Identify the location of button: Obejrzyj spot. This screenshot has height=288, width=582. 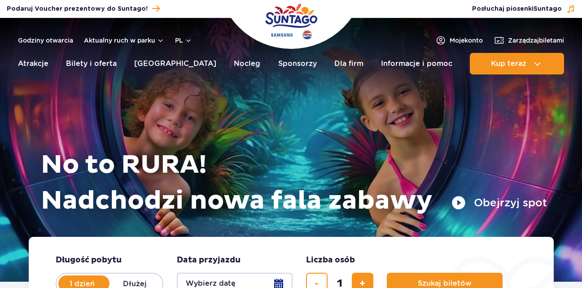
(499, 203).